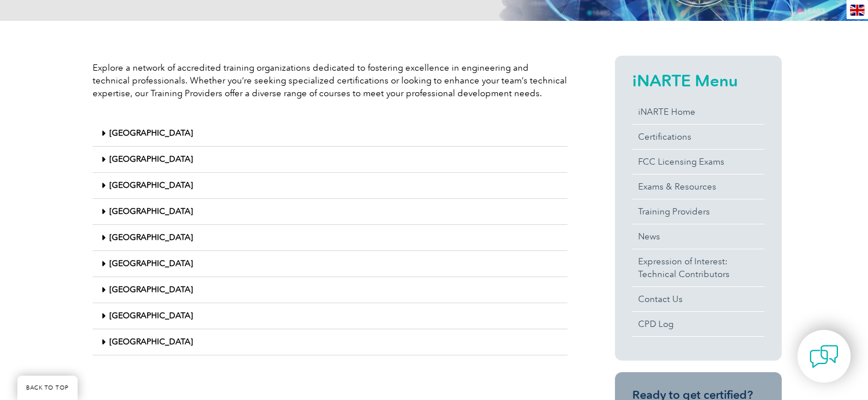 This screenshot has width=868, height=400. What do you see at coordinates (699, 236) in the screenshot?
I see `a: News` at bounding box center [699, 236].